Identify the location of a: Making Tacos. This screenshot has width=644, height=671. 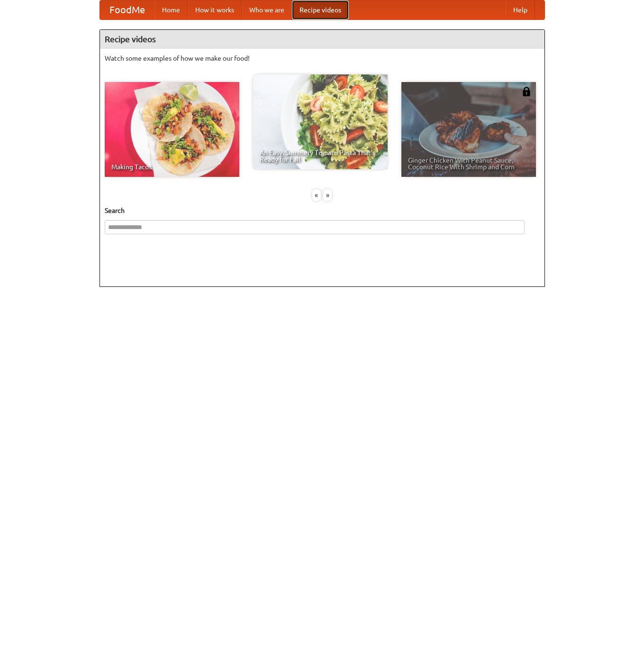
(172, 130).